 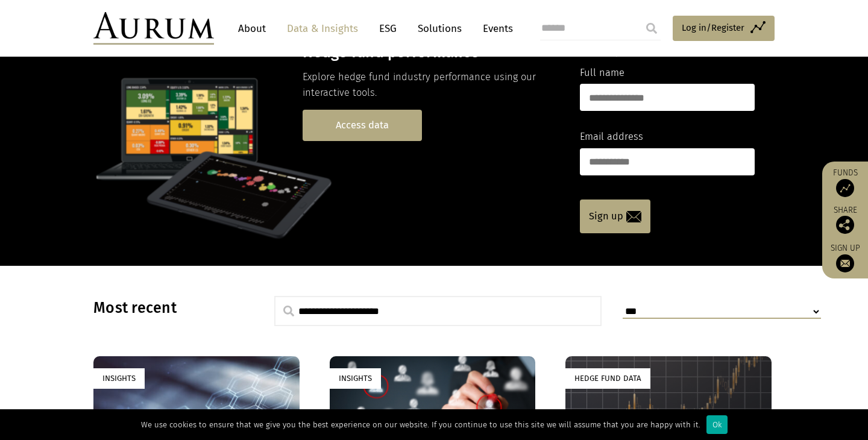 What do you see at coordinates (388, 29) in the screenshot?
I see `a: ESG` at bounding box center [388, 29].